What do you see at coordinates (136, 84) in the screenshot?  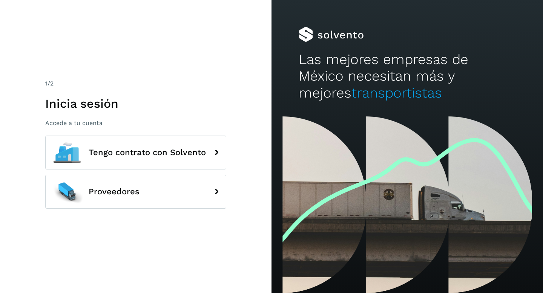 I see `div: /2` at bounding box center [136, 84].